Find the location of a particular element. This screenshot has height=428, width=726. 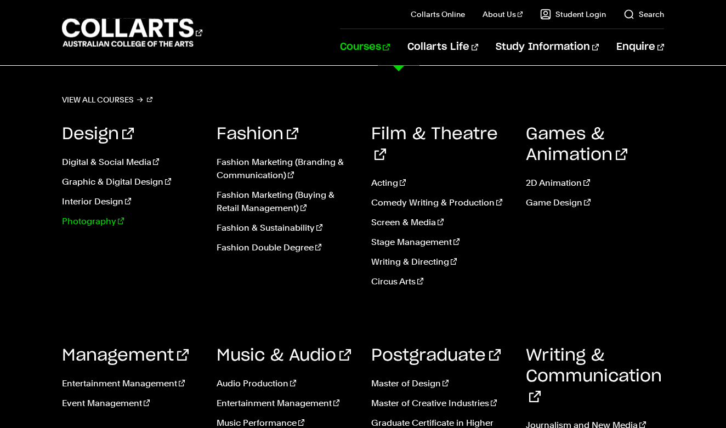

a: Courses is located at coordinates (365, 47).